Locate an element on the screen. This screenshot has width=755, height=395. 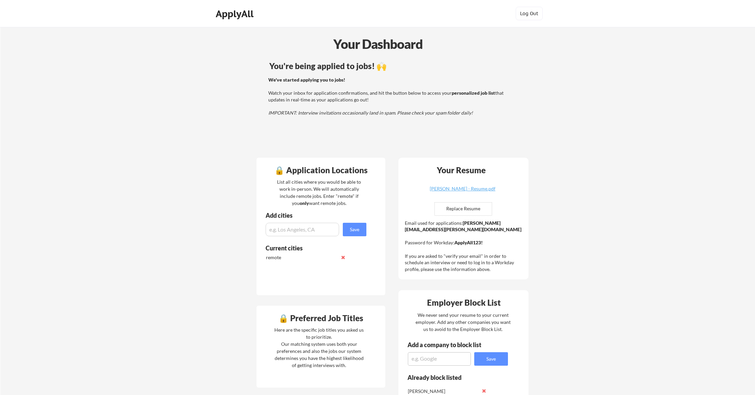
div: 🔒 Application Locations is located at coordinates (321, 170).